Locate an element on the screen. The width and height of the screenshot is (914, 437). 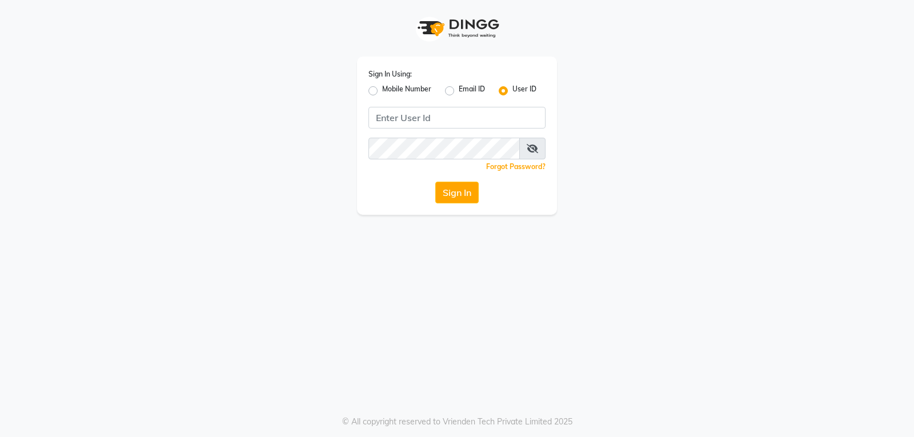
label: Email ID is located at coordinates (472, 91).